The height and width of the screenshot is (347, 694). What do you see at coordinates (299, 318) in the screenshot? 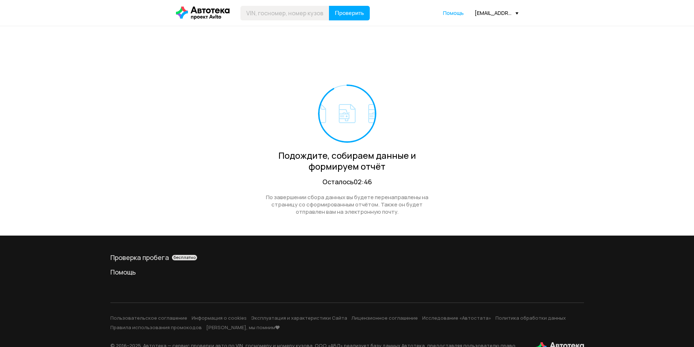
I see `a: Эксплуатация и характеристики Сайта` at bounding box center [299, 318].